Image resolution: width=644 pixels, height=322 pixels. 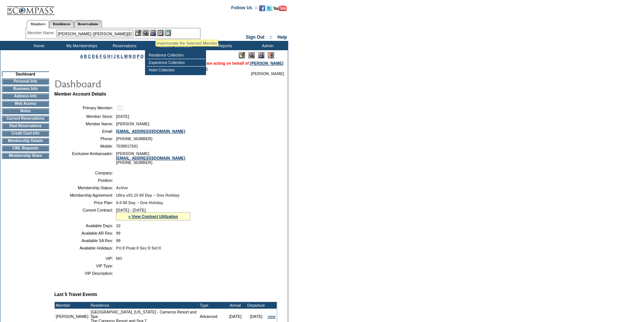 What do you see at coordinates (97, 56) in the screenshot?
I see `a: E` at bounding box center [97, 56].